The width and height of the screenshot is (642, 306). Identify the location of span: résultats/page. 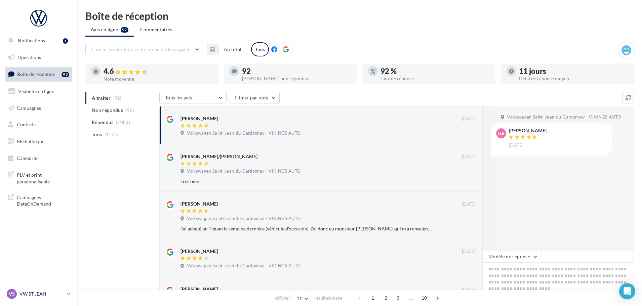
(329, 298).